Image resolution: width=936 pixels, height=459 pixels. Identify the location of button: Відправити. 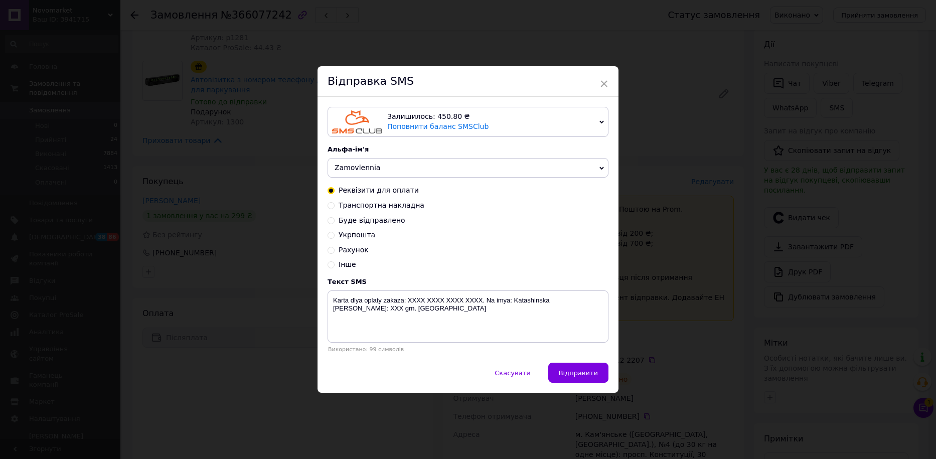
(579, 373).